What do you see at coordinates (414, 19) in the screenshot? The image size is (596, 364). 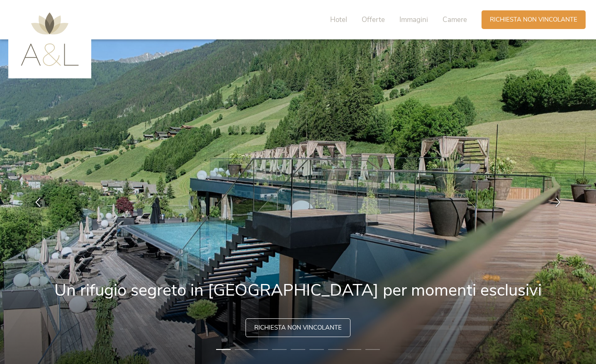 I see `span: Immagini` at bounding box center [414, 19].